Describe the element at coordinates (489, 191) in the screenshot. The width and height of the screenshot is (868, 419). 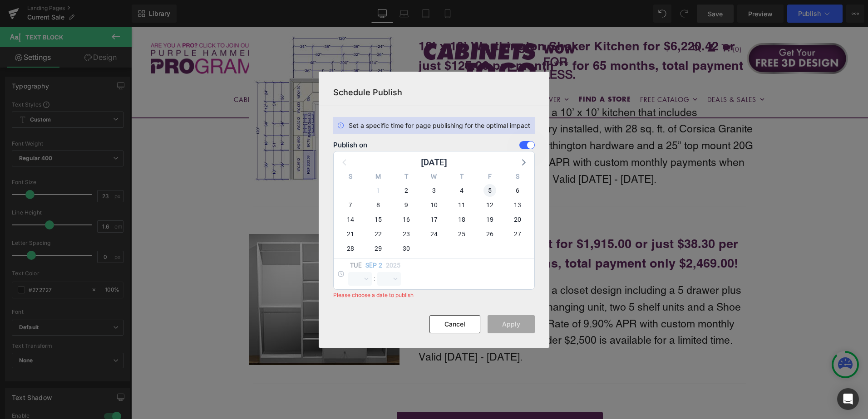
I see `span: Friday, September 5, 2025` at that location.